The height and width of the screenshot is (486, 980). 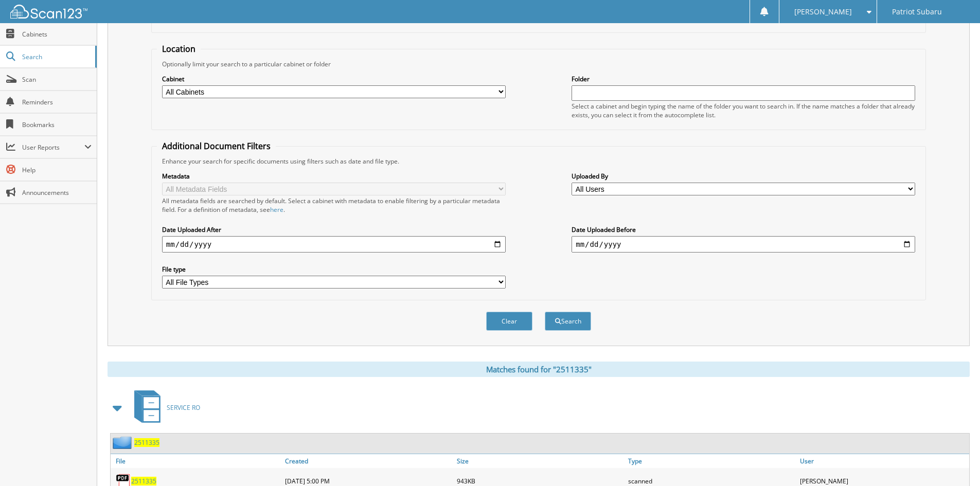 What do you see at coordinates (917, 12) in the screenshot?
I see `span: Patriot Subaru` at bounding box center [917, 12].